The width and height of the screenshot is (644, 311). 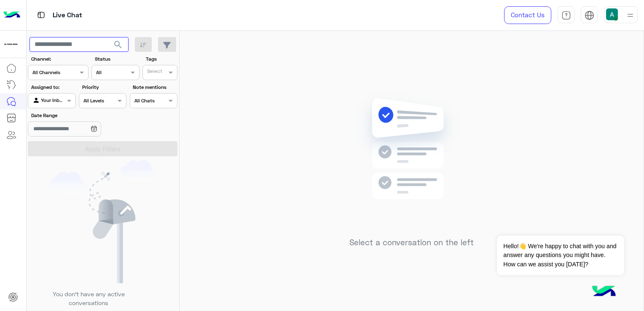 What do you see at coordinates (103, 149) in the screenshot?
I see `button: Apply Filters` at bounding box center [103, 149].